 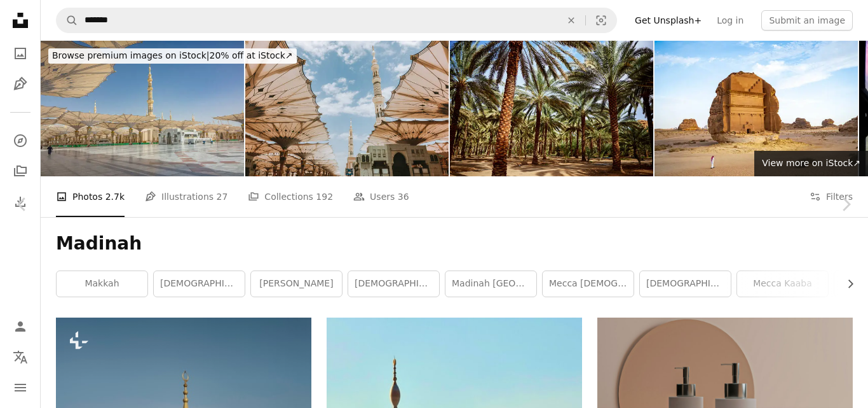 I want to click on button: Visual search, so click(x=601, y=20).